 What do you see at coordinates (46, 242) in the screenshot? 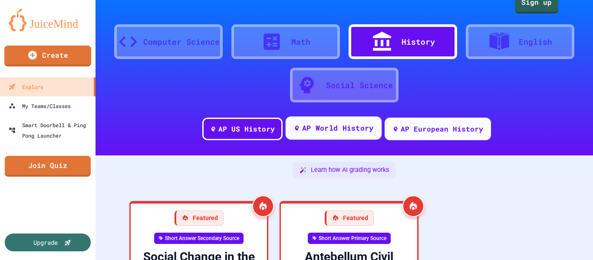
I see `div: Upgrade` at bounding box center [46, 242].